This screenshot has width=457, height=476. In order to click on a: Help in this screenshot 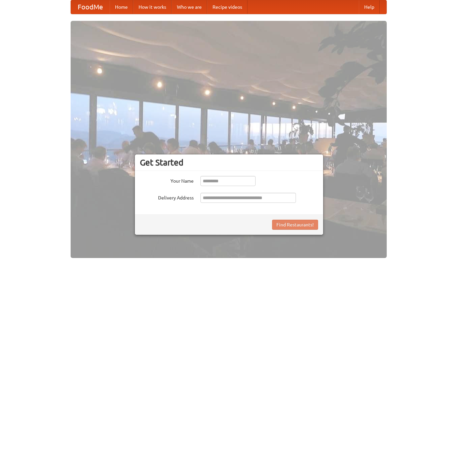, I will do `click(369, 7)`.